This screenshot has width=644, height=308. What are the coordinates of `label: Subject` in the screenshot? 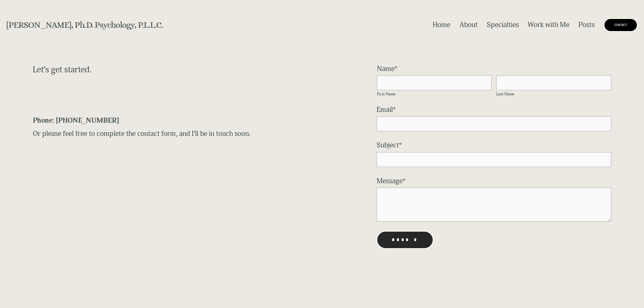 It's located at (494, 145).